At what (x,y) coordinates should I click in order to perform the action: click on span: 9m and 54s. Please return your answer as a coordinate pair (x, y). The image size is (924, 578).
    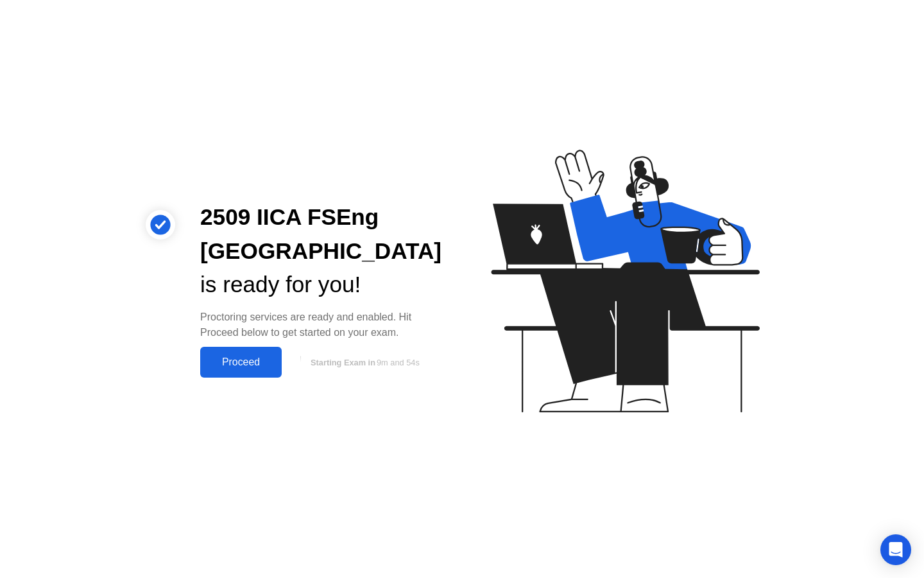
    Looking at the image, I should click on (398, 362).